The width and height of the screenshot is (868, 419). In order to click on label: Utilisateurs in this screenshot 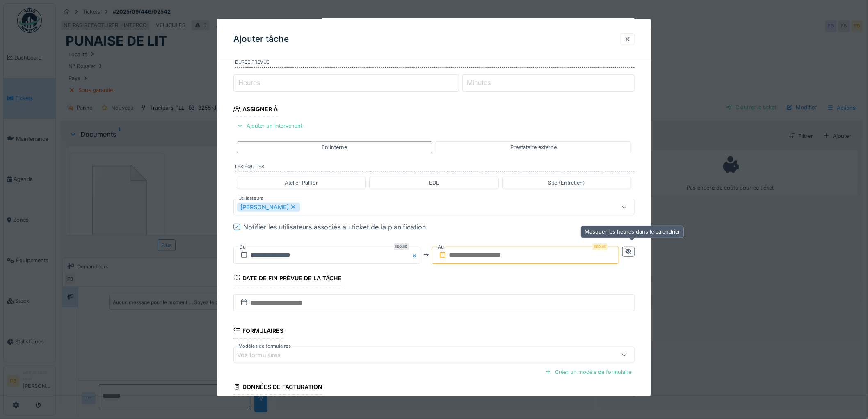, I will do `click(251, 198)`.